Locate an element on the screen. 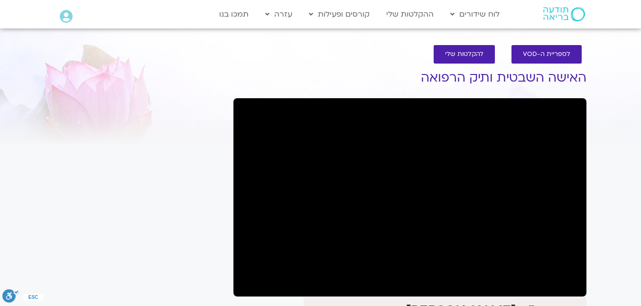  a: תמכו בנו is located at coordinates (234, 14).